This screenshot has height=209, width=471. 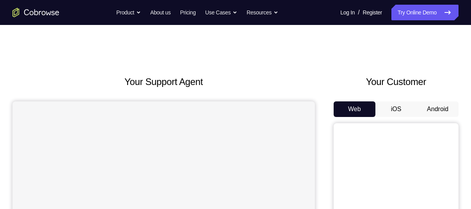 What do you see at coordinates (262, 12) in the screenshot?
I see `button: Resources` at bounding box center [262, 12].